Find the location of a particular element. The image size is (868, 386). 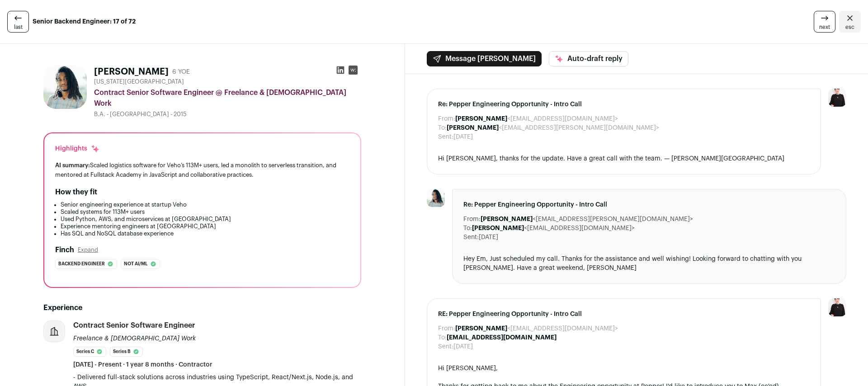

img: company-logo-placeholder-414d4e2ec0e2ddebbe968bf319fdfe5acfe0c9b87f798d344e800bc9a89632a0.png is located at coordinates (54, 331).